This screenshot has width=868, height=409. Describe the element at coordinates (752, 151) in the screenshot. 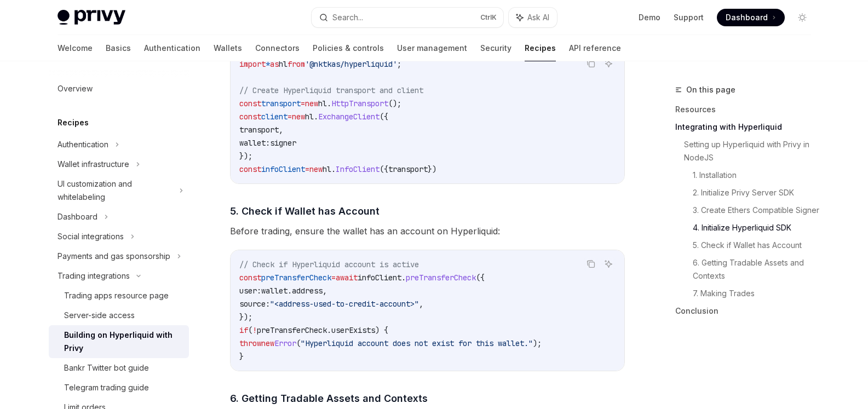

I see `a: Setting up Hyperliquid with Privy in NodeJS` at that location.